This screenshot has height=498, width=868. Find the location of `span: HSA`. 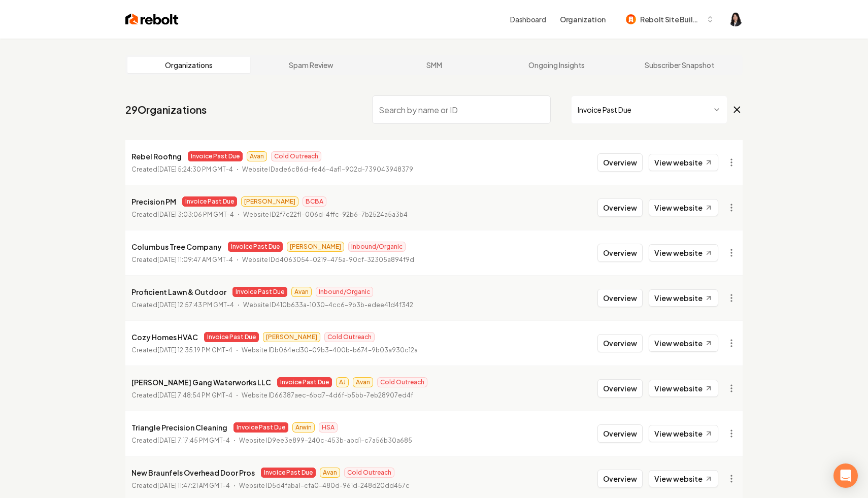

span: HSA is located at coordinates (328, 427).